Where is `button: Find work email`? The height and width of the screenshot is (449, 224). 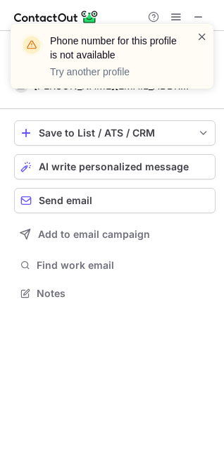 button: Find work email is located at coordinates (115, 265).